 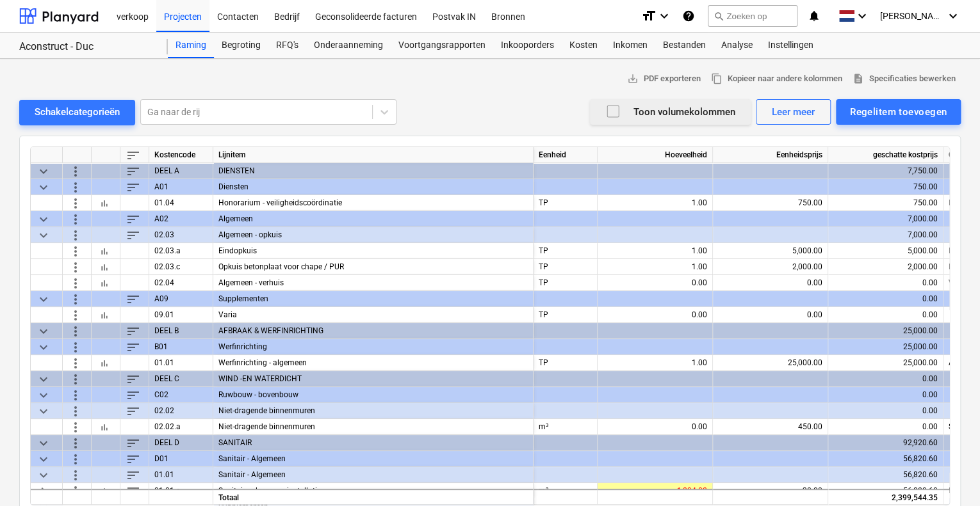 I want to click on div: Regelitem toevoegen, so click(x=898, y=112).